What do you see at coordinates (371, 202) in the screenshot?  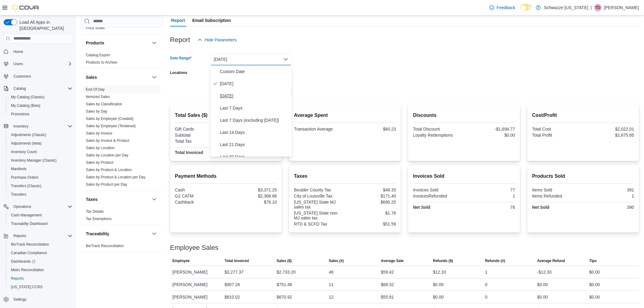 I see `div: $695.25` at bounding box center [371, 202].